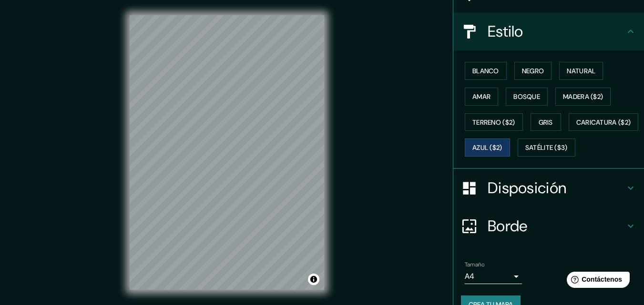 The height and width of the screenshot is (305, 644). Describe the element at coordinates (482, 96) in the screenshot. I see `font: Amar` at that location.